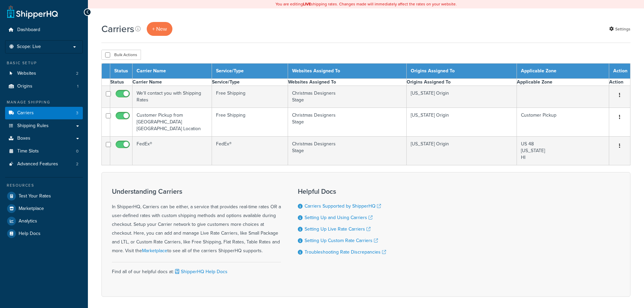  Describe the element at coordinates (200, 271) in the screenshot. I see `a: ShipperHQ Help Docs` at that location.